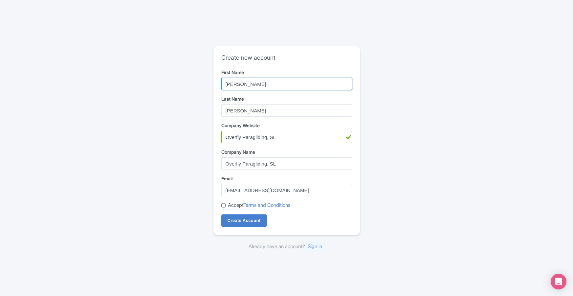  What do you see at coordinates (287, 137) in the screenshot?
I see `input: example.com` at bounding box center [287, 137].